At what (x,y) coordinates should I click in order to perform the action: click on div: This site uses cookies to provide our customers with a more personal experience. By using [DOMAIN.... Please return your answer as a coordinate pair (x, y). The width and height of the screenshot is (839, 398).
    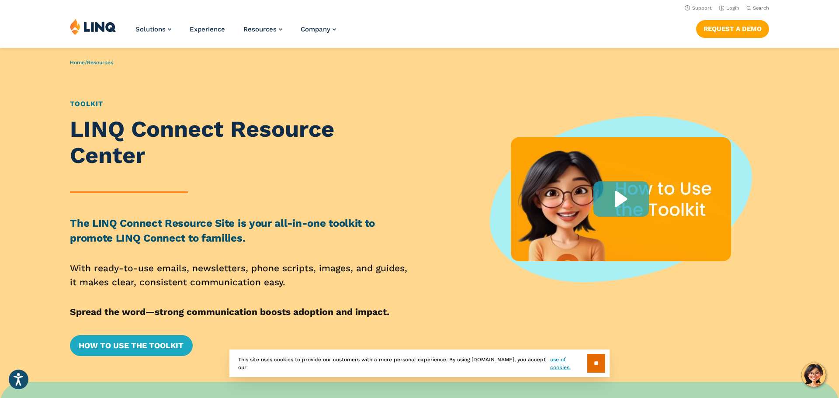
    Looking at the image, I should click on (419, 363).